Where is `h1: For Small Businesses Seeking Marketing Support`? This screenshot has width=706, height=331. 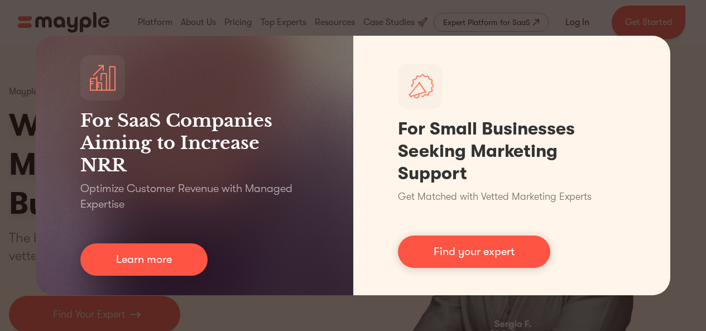
h1: For Small Businesses Seeking Marketing Support is located at coordinates (511, 151).